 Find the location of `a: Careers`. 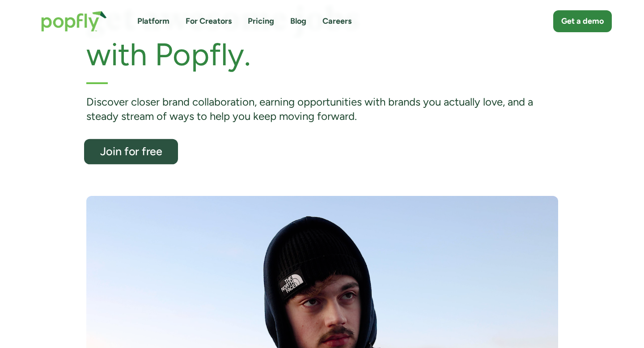

a: Careers is located at coordinates (337, 21).